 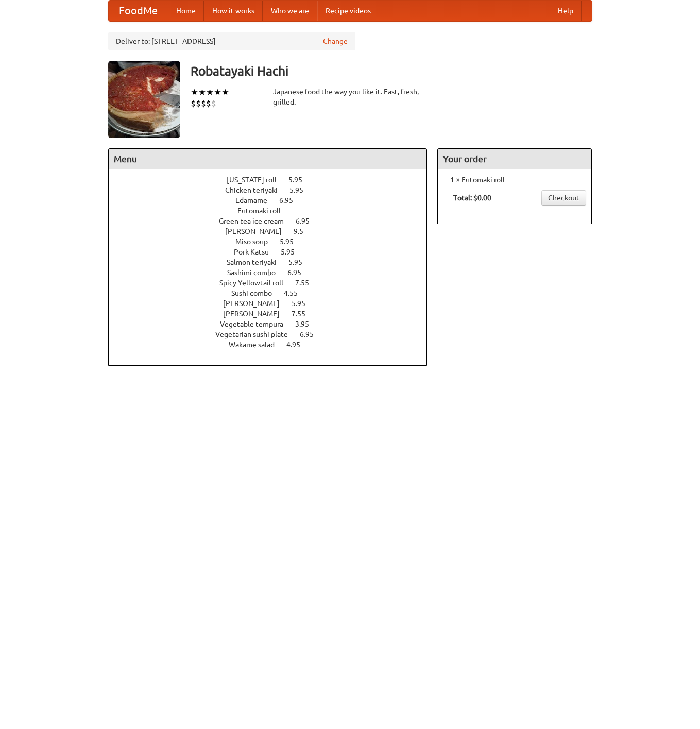 What do you see at coordinates (392, 71) in the screenshot?
I see `h3: Robatayaki Hachi` at bounding box center [392, 71].